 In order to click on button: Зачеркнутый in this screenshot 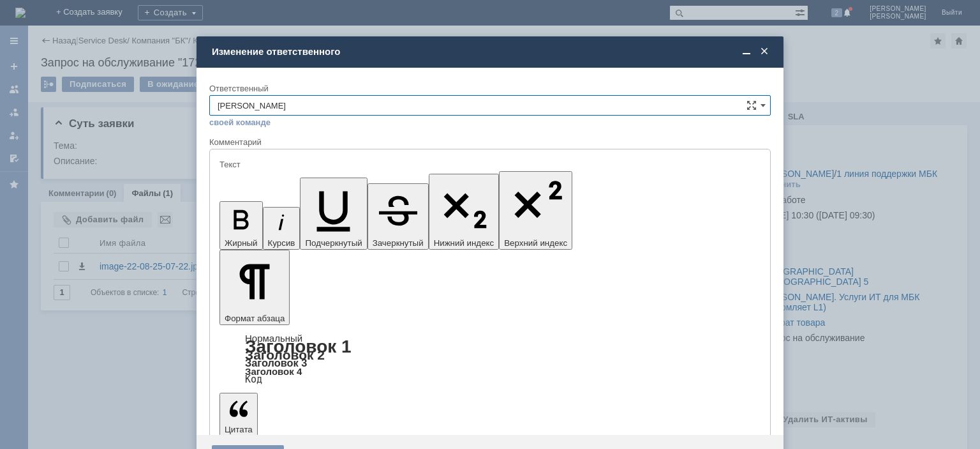, I will do `click(398, 216)`.